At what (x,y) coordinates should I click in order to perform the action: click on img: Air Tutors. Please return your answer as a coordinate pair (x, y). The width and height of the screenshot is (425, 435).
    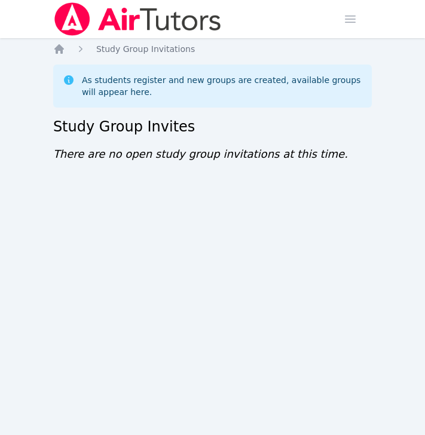
    Looking at the image, I should click on (138, 19).